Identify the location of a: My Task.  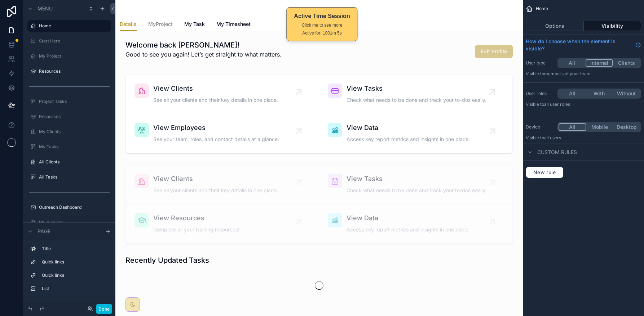
(194, 25).